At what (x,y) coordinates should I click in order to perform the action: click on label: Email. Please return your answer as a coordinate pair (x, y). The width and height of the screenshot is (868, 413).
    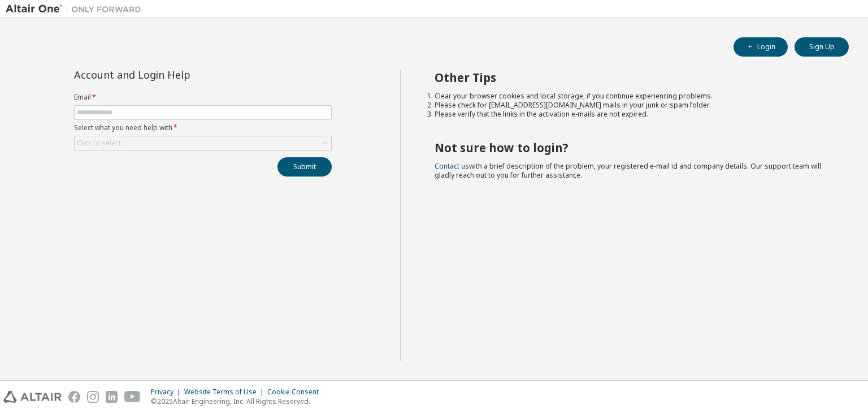
    Looking at the image, I should click on (203, 98).